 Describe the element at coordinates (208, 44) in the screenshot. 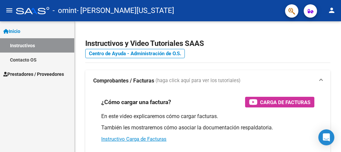

I see `h2: Instructivos y Video Tutoriales SAAS` at that location.